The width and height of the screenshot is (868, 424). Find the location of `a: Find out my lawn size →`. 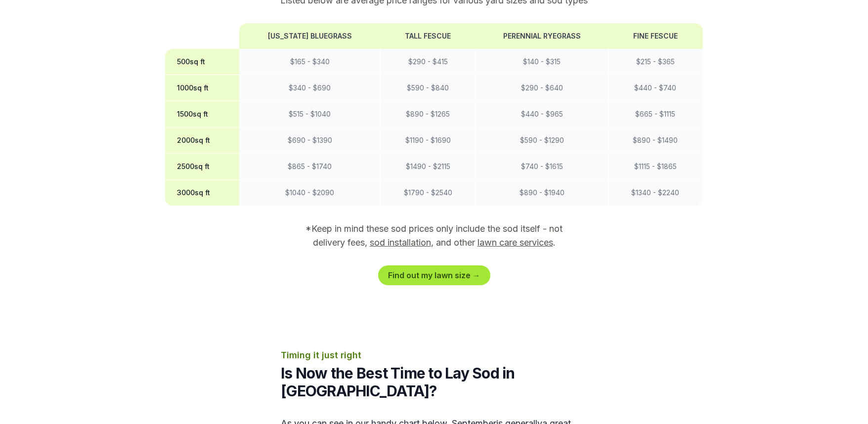

a: Find out my lawn size → is located at coordinates (434, 275).